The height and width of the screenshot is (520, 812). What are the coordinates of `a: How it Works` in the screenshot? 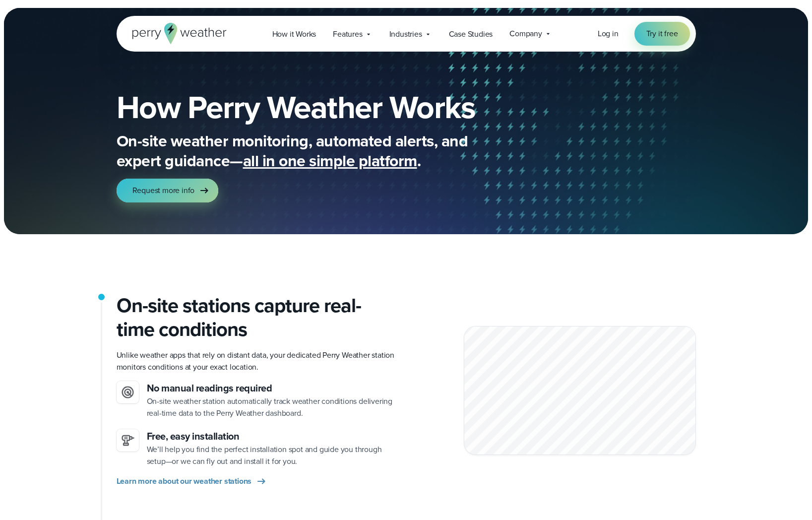 It's located at (294, 34).